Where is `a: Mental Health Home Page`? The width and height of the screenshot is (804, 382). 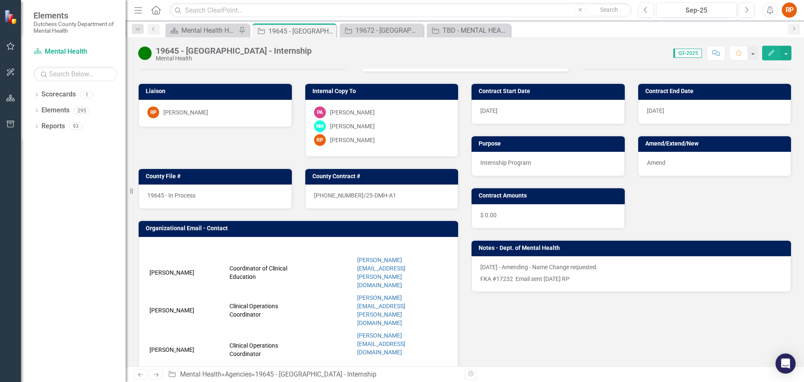 a: Mental Health Home Page is located at coordinates (202, 30).